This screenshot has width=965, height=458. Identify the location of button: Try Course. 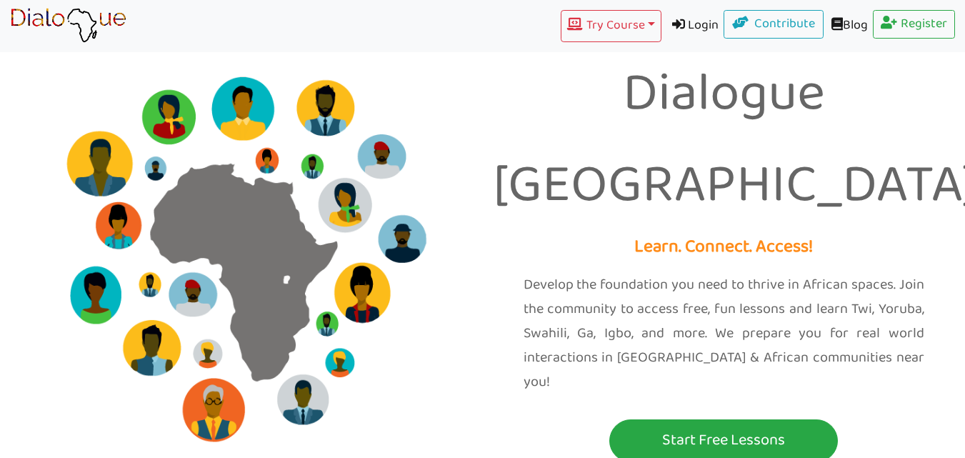
(611, 26).